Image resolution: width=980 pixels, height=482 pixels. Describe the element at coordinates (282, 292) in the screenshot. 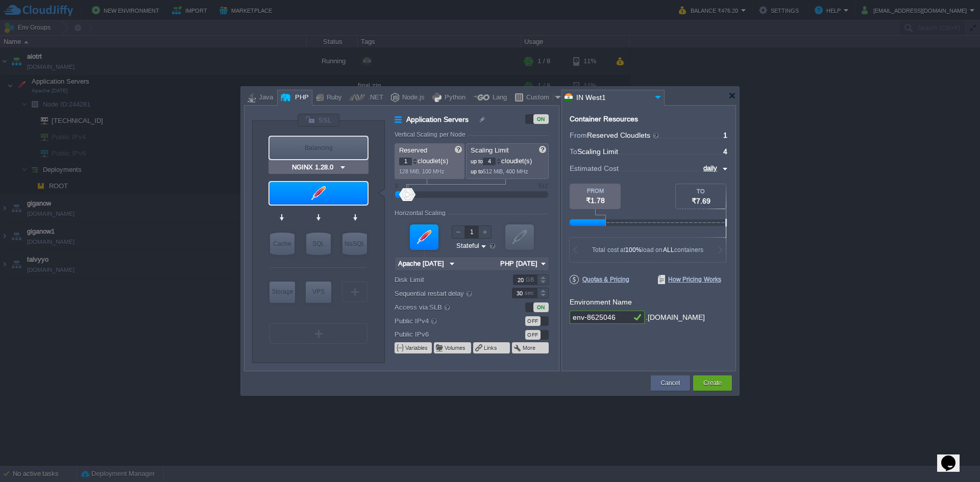

I see `div: Storage Containers` at that location.